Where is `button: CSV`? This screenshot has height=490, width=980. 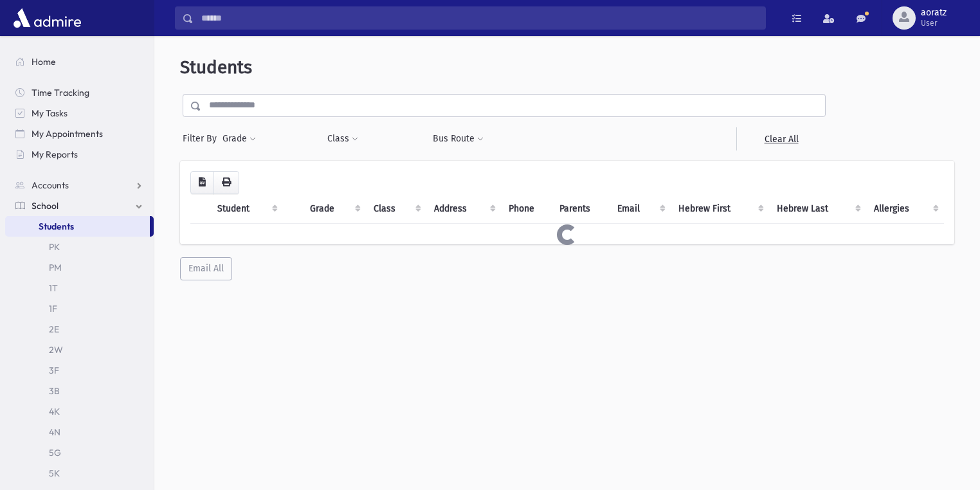
button: CSV is located at coordinates (202, 183).